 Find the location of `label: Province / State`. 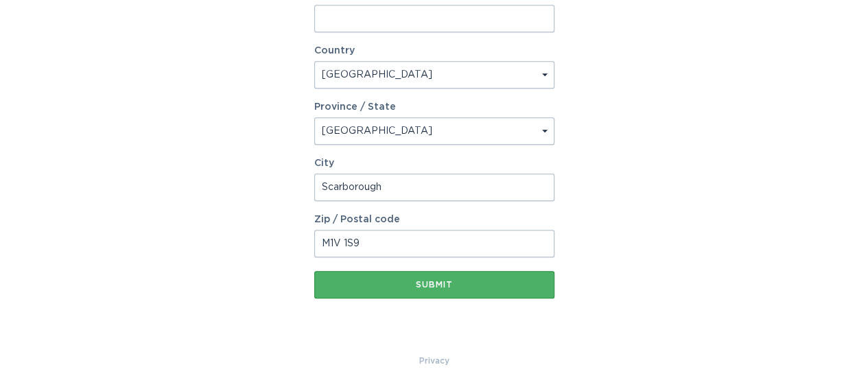

label: Province / State is located at coordinates (355, 107).